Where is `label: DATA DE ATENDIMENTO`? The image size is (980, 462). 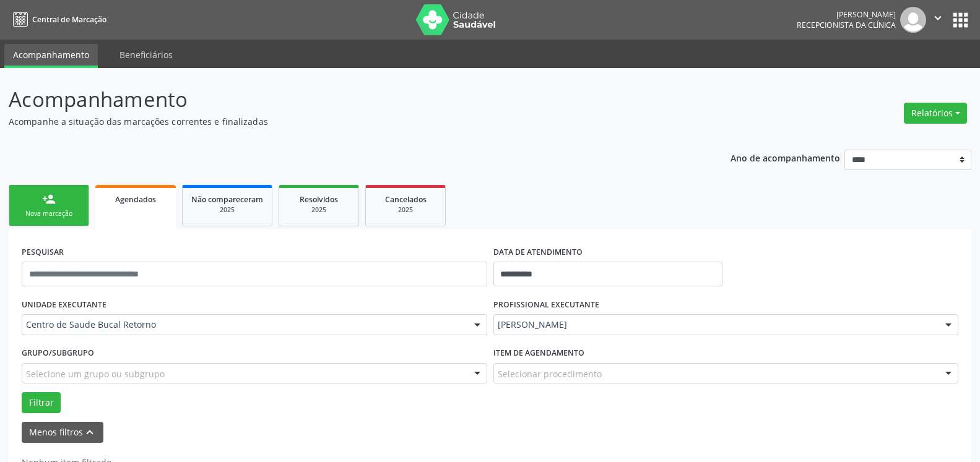 label: DATA DE ATENDIMENTO is located at coordinates (538, 252).